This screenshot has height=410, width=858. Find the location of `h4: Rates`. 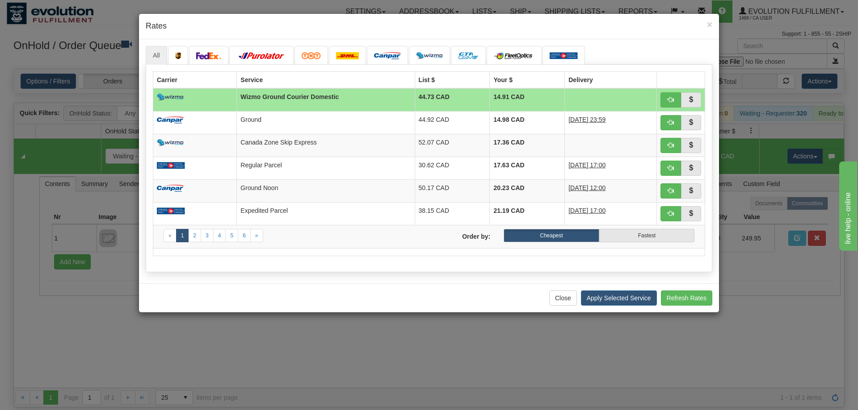

h4: Rates is located at coordinates (429, 26).